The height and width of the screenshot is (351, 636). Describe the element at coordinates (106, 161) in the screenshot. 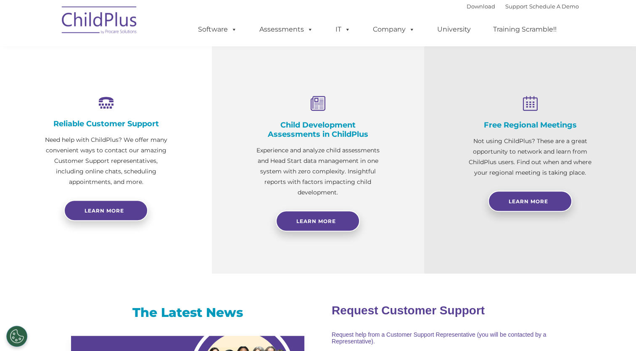

I see `p: Need help with ChildPlus? We offer many convenient ways to contact our amazing Customer Support r...` at that location.